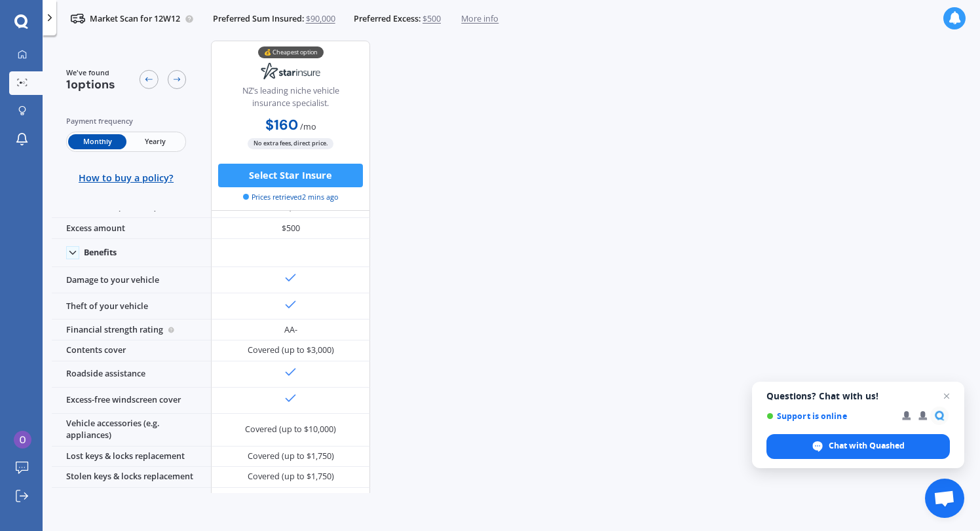  I want to click on span: Preferred Sum Insured:, so click(258, 19).